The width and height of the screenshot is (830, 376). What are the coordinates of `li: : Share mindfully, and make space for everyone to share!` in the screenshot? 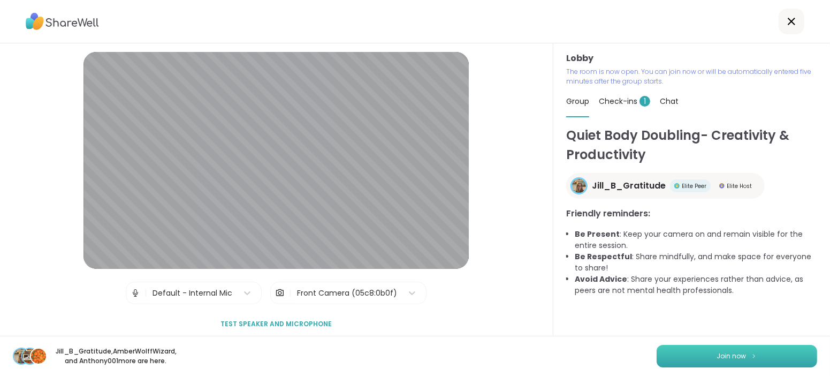 It's located at (696, 262).